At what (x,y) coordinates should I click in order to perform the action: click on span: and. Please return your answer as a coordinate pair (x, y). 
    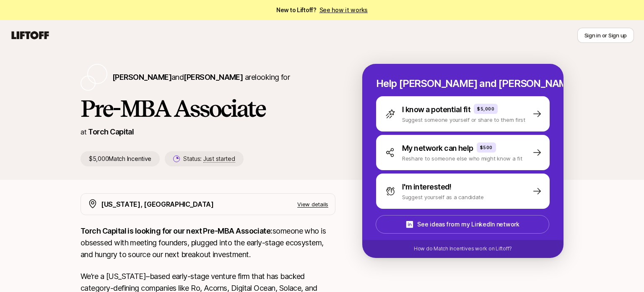
    Looking at the image, I should click on (207, 77).